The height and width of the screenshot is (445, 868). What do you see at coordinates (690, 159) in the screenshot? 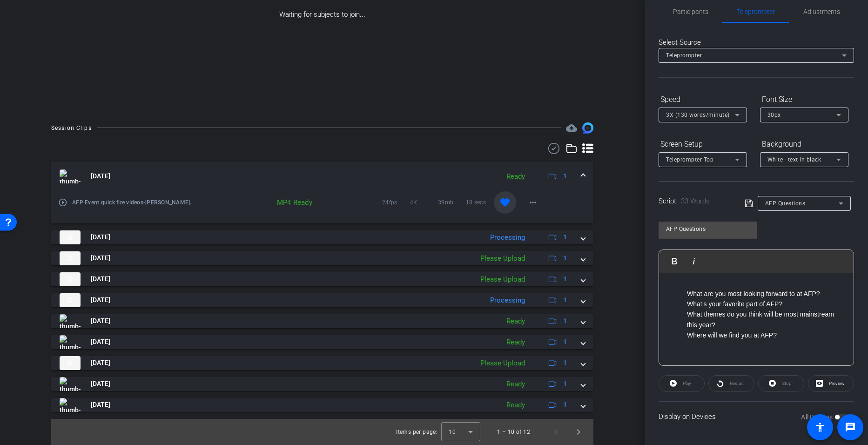
I see `span: Teleprompter Top` at bounding box center [690, 159].